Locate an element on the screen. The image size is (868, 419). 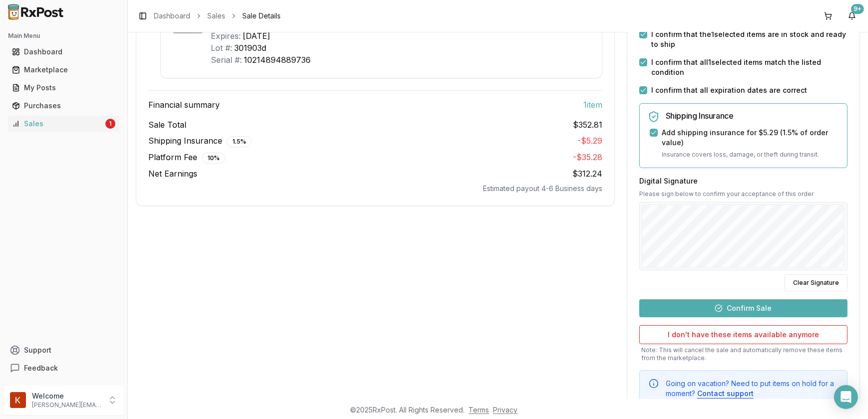
a: Marketplace is located at coordinates (63, 70).